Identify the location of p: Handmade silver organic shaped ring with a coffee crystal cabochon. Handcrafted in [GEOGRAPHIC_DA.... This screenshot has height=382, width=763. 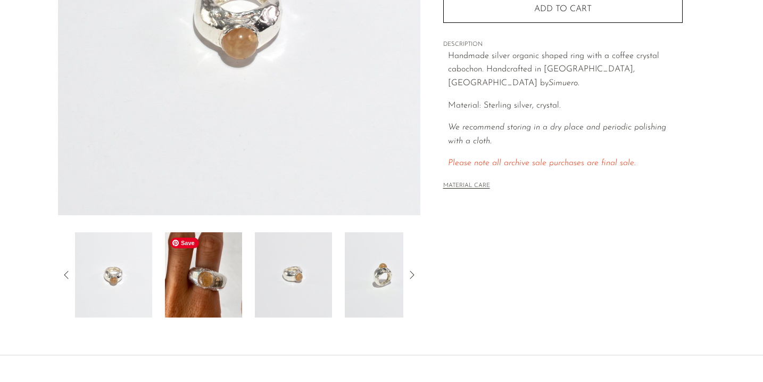
(565, 70).